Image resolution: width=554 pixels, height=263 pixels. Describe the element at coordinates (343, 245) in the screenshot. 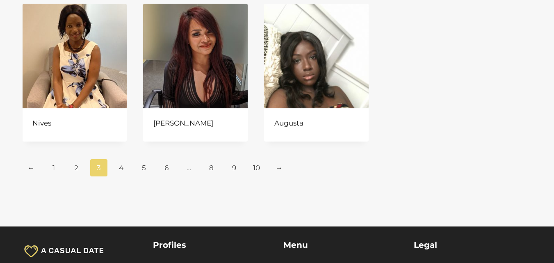

I see `h5: Menu` at that location.